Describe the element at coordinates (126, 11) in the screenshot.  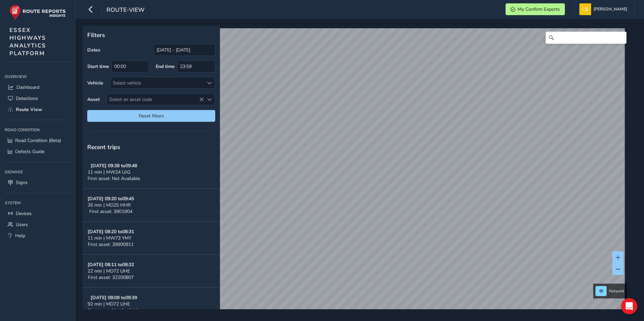
I see `span: route-view` at that location.